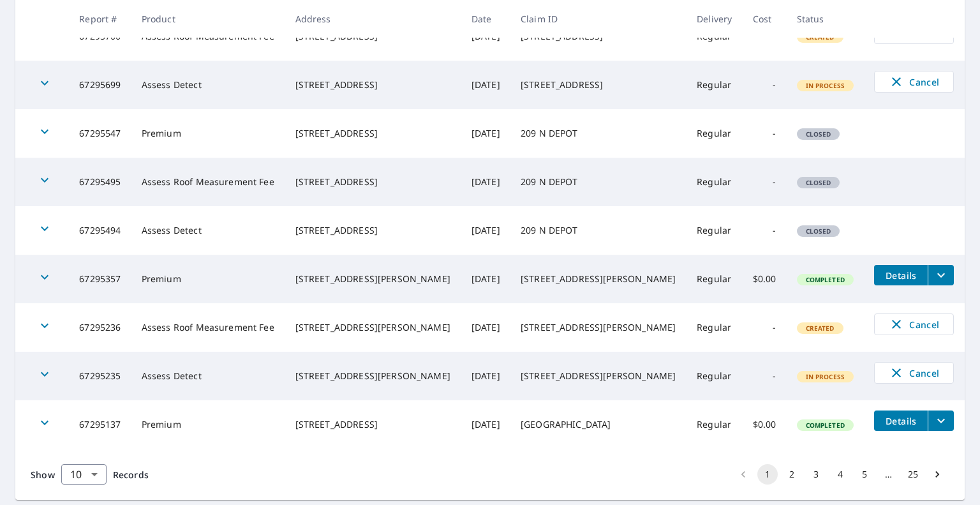  I want to click on button: filesDropdownBtn-67295137, so click(941, 421).